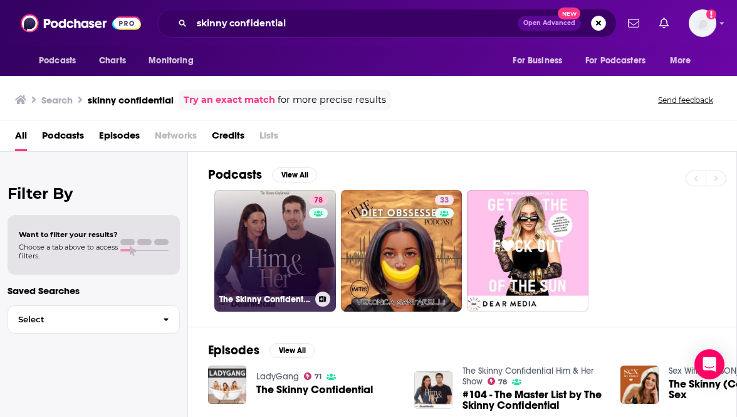  I want to click on span: More, so click(681, 61).